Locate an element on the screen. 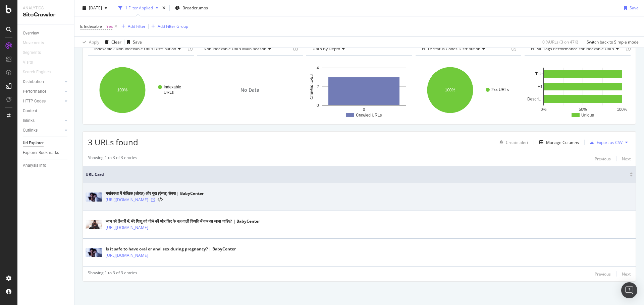 Image resolution: width=644 pixels, height=305 pixels. button: Breadcrumbs is located at coordinates (192, 8).